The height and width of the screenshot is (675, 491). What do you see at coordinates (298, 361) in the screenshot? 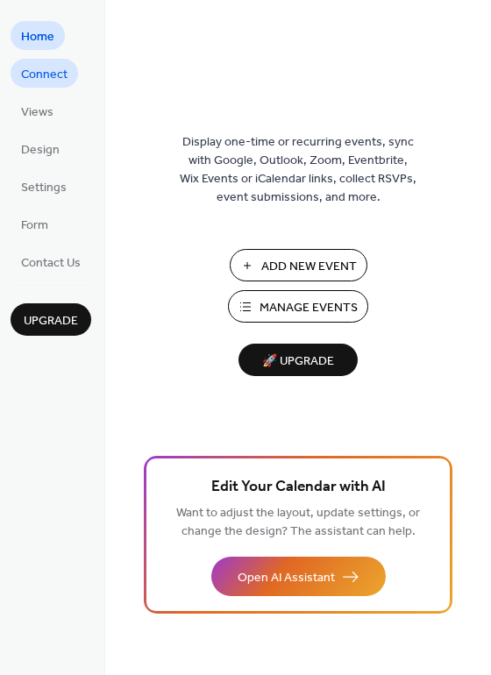
I see `span: 🚀 Upgrade` at bounding box center [298, 361].